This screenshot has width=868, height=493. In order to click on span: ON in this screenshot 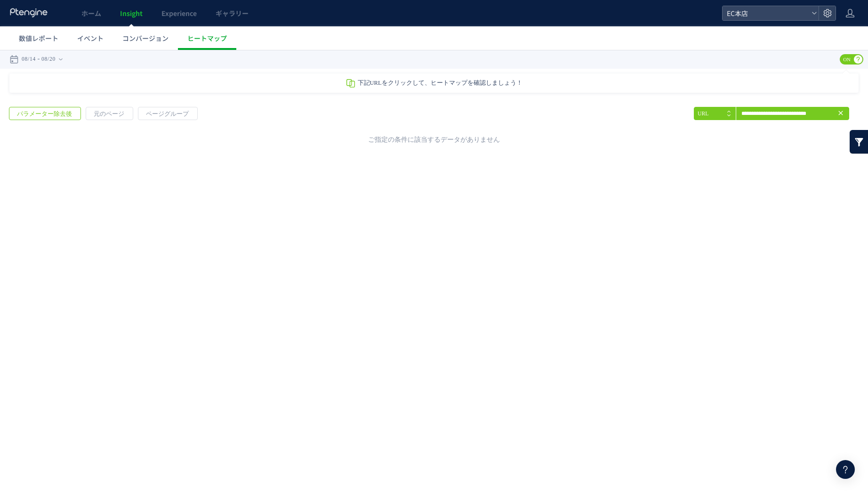, I will do `click(847, 10)`.